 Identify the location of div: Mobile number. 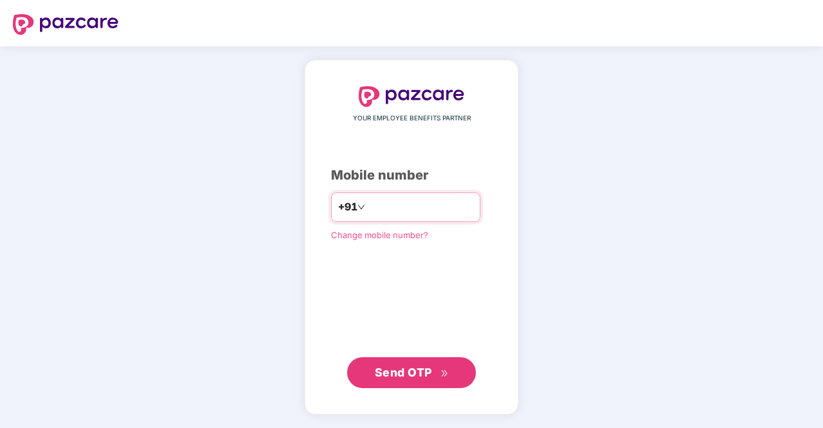
(412, 175).